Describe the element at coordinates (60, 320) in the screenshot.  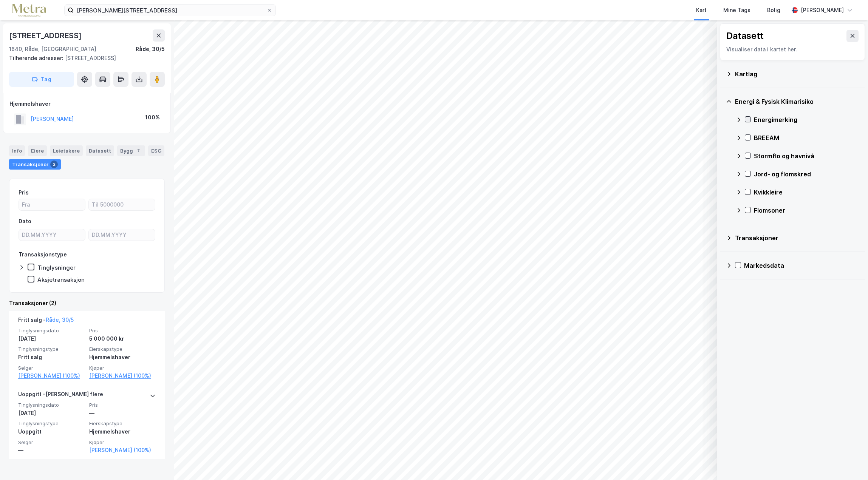
I see `a: Råde, 30/5` at that location.